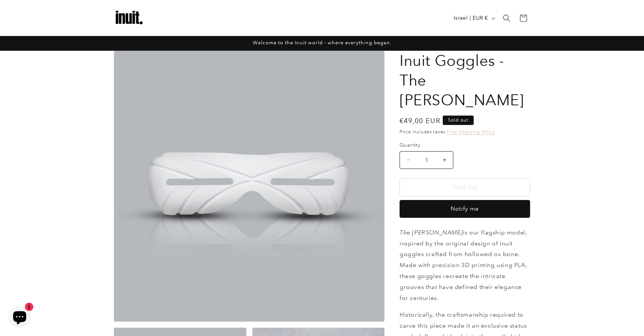 This screenshot has width=644, height=336. I want to click on span: Sold out, so click(458, 120).